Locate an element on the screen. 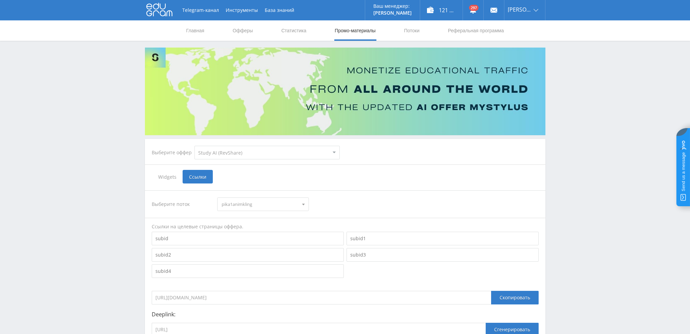 The height and width of the screenshot is (334, 690). span: Ссылки is located at coordinates (198, 177).